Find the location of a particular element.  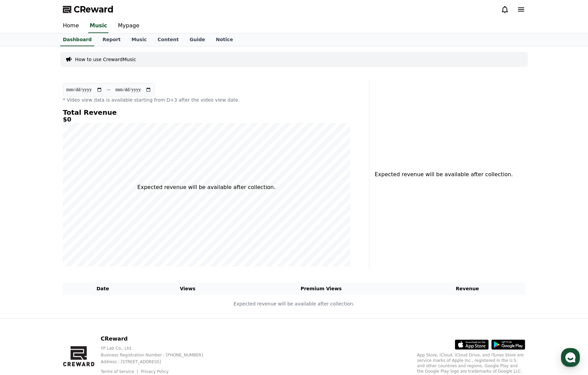

a: Notice is located at coordinates (225, 40).